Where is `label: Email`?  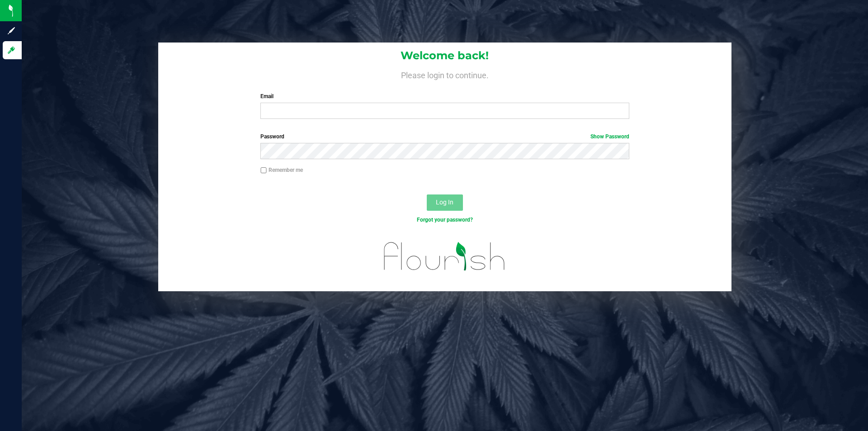
label: Email is located at coordinates (444, 97).